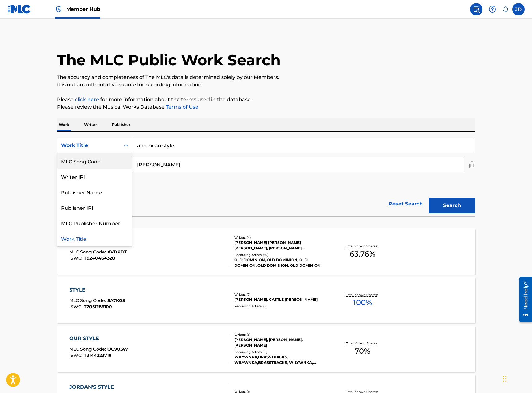  What do you see at coordinates (97, 356) in the screenshot?
I see `span: T3144223718` at bounding box center [97, 356].